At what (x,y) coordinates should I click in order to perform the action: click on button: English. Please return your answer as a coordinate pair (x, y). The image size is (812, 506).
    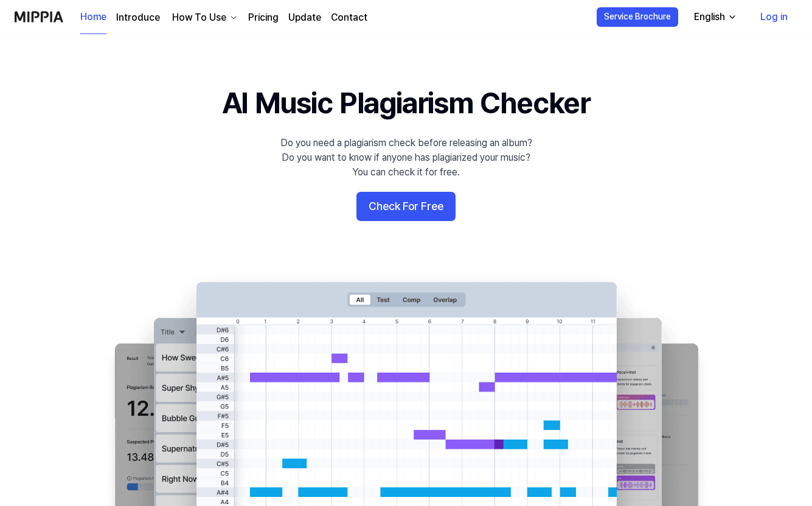
    Looking at the image, I should click on (715, 17).